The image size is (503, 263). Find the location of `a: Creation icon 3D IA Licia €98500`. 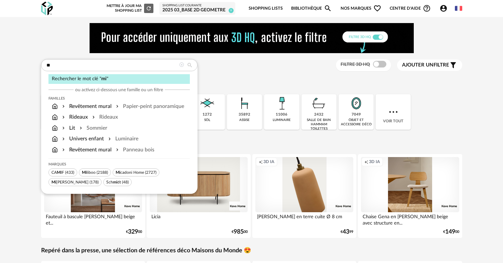

a: Creation icon 3D IA Licia €98500 is located at coordinates (199, 196).